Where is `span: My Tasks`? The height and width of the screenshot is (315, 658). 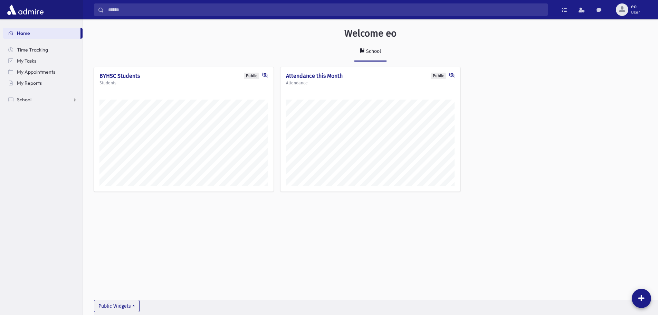
span: My Tasks is located at coordinates (27, 61).